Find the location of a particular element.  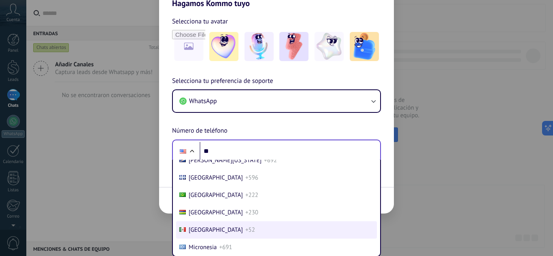

span: +52 is located at coordinates (250, 230).